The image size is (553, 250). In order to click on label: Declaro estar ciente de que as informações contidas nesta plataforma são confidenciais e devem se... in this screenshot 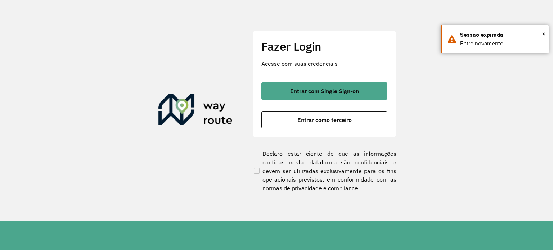, I will do `click(324, 171)`.